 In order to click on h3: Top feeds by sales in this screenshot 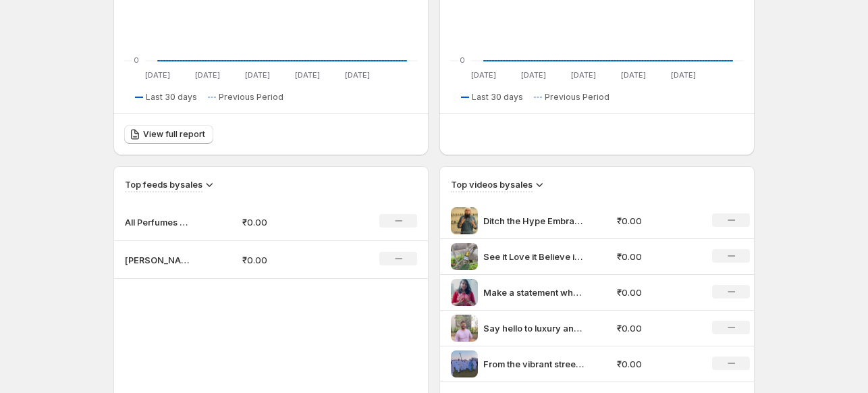, I will do `click(163, 185)`.